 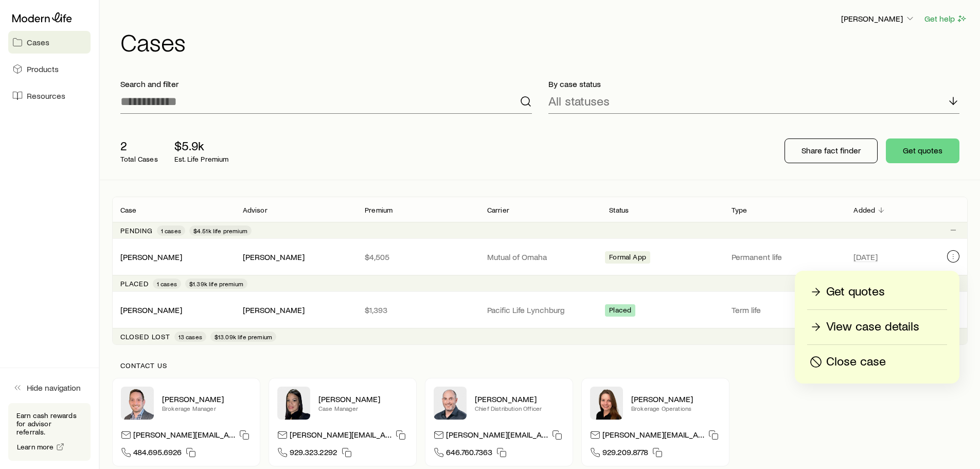 What do you see at coordinates (873, 327) in the screenshot?
I see `p: View case details` at bounding box center [873, 327].